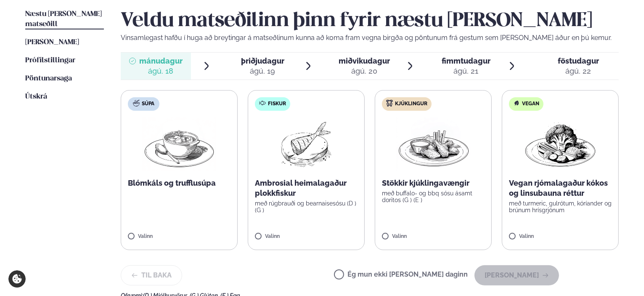 The height and width of the screenshot is (296, 644). Describe the element at coordinates (50, 61) in the screenshot. I see `span: Prófílstillingar` at that location.